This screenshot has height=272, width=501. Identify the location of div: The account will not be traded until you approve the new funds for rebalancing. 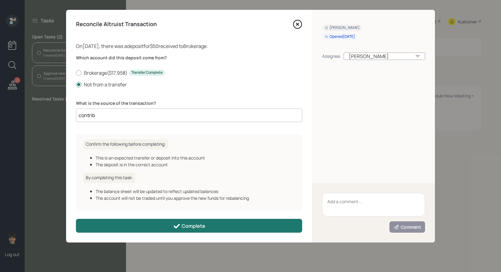
(195, 198).